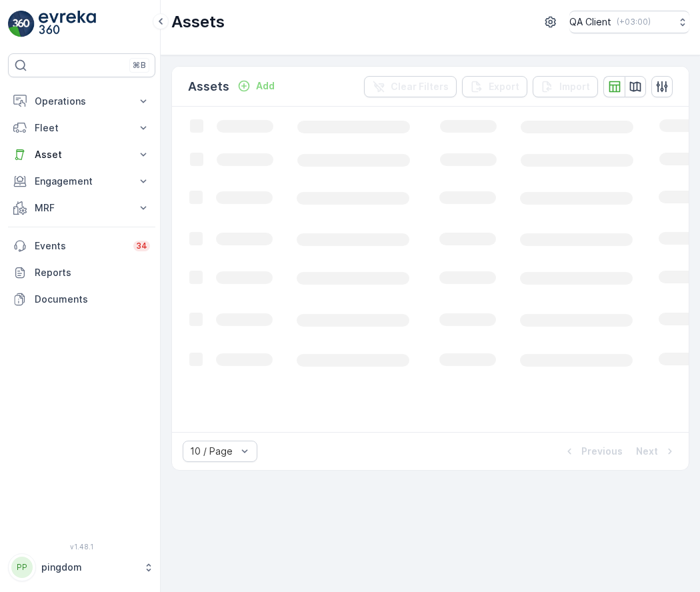  What do you see at coordinates (593, 451) in the screenshot?
I see `button: Previous` at bounding box center [593, 451].